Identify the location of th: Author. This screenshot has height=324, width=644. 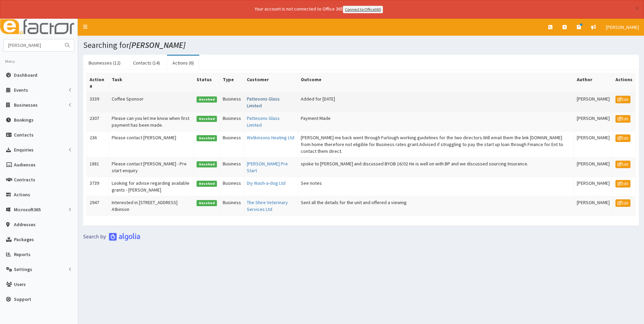
(593, 82).